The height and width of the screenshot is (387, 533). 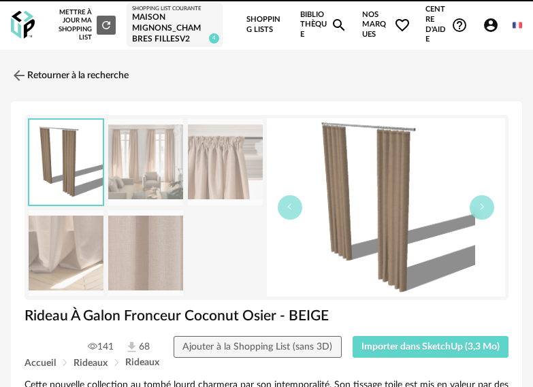 What do you see at coordinates (106, 25) in the screenshot?
I see `span: Refresh icon` at bounding box center [106, 25].